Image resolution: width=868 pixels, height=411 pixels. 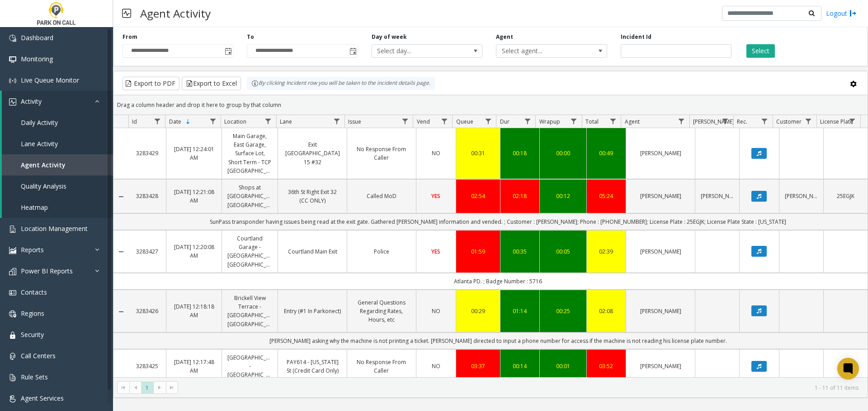 I want to click on a: Lane Filter Menu, so click(x=336, y=121).